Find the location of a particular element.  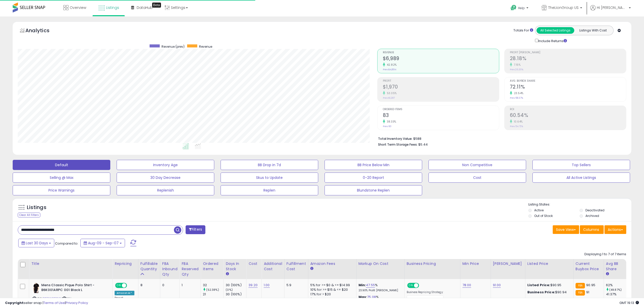

small: (0%) is located at coordinates (229, 290).